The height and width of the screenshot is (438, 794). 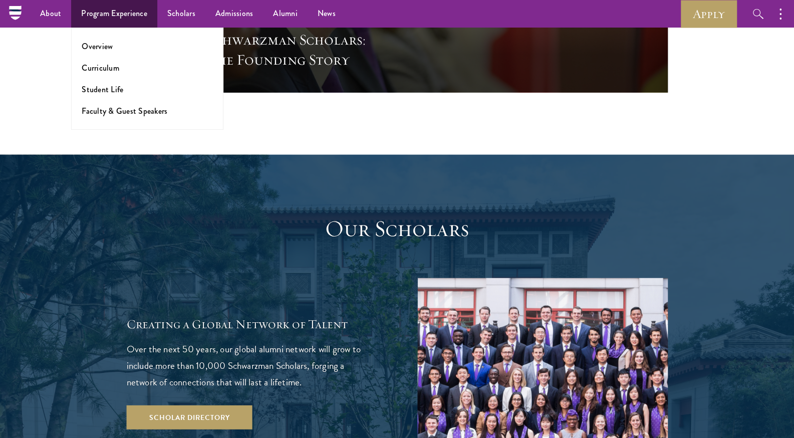 What do you see at coordinates (300, 50) in the screenshot?
I see `div: Schwarzman Scholars: The Founding Story` at bounding box center [300, 50].